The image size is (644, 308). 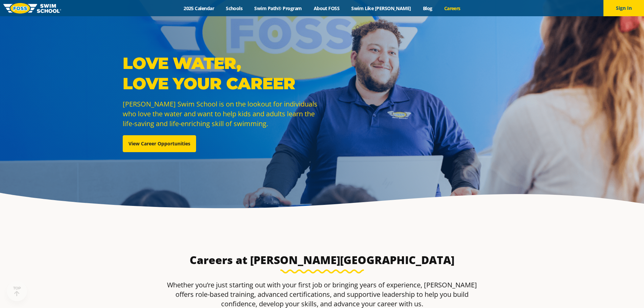 What do you see at coordinates (32, 8) in the screenshot?
I see `img: FOSS Swim School Logo` at bounding box center [32, 8].